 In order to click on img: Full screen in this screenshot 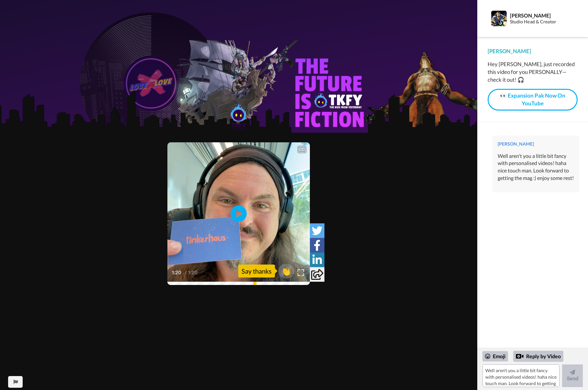, I will do `click(301, 273)`.